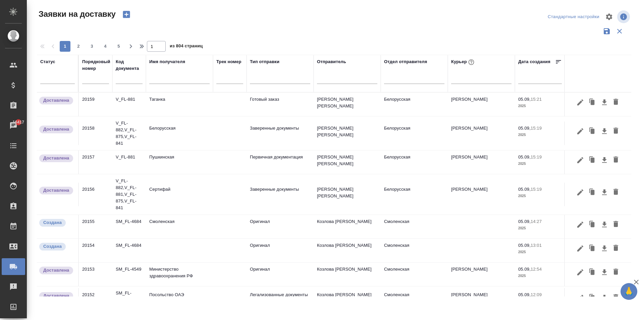 The image size is (644, 320). Describe the element at coordinates (92, 46) in the screenshot. I see `span: 3` at that location.